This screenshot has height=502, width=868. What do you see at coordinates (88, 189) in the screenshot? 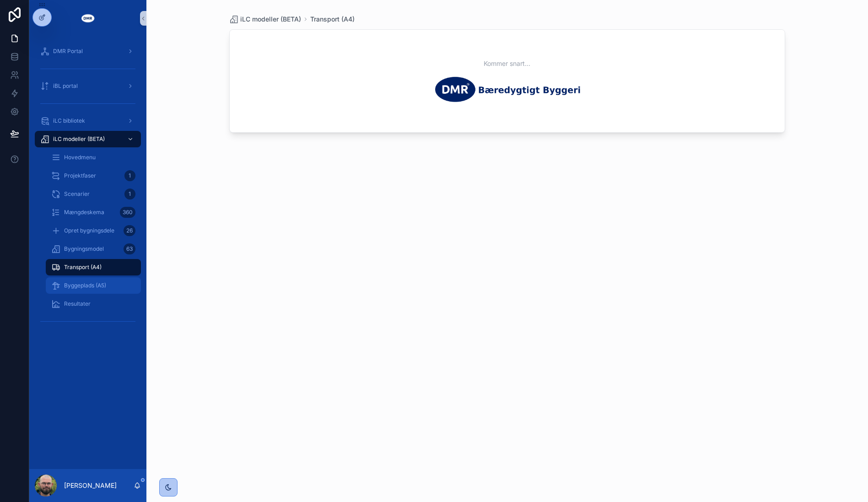
I see `div: scrollable content` at bounding box center [88, 189].